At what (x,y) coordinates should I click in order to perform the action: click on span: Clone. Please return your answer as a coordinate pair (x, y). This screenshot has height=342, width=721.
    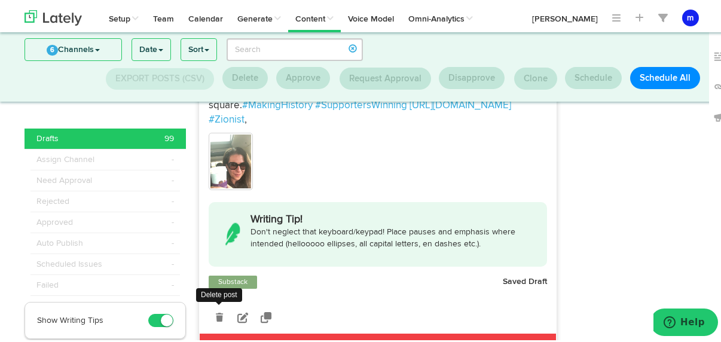
    Looking at the image, I should click on (536, 76).